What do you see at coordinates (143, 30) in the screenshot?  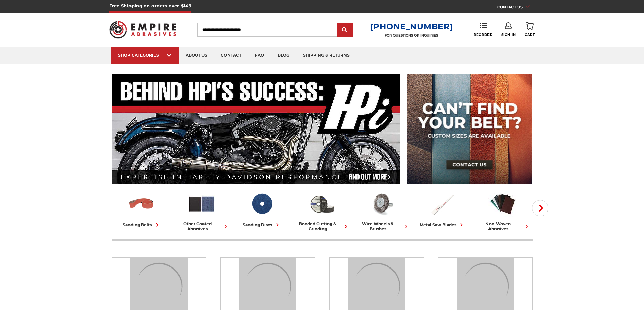 I see `img: Empire Abrasives` at bounding box center [143, 30].